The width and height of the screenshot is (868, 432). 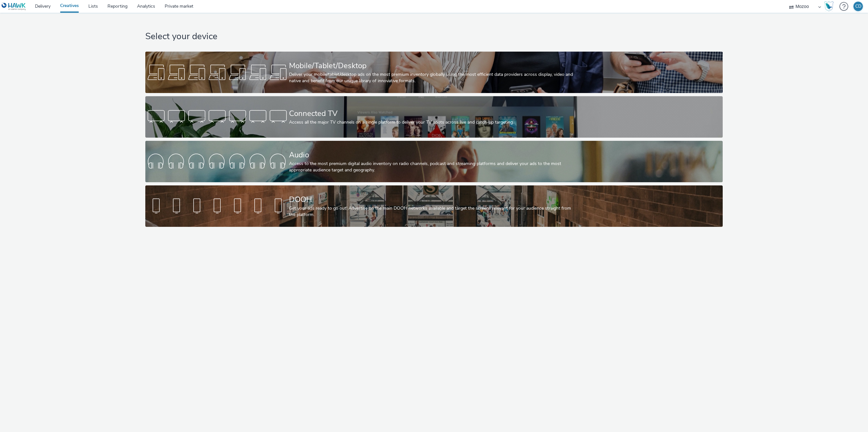 I want to click on img: undefined Logo, so click(x=13, y=7).